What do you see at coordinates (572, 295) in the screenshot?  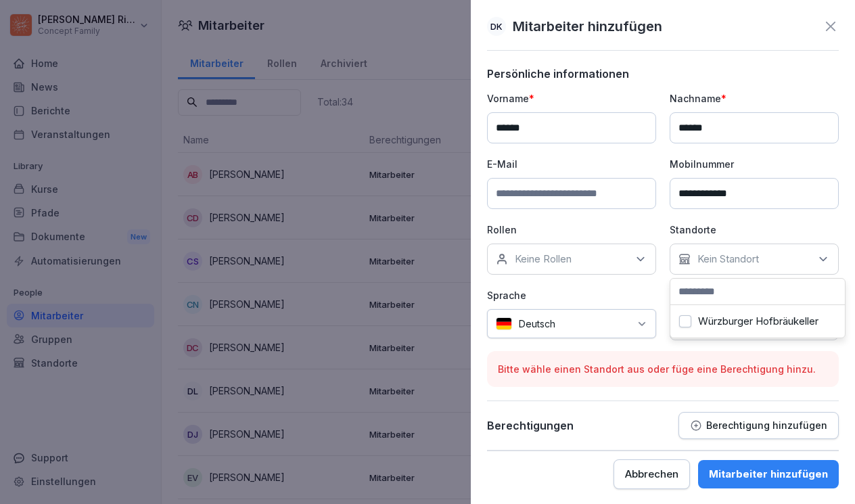 I see `p: Sprache` at bounding box center [572, 295].